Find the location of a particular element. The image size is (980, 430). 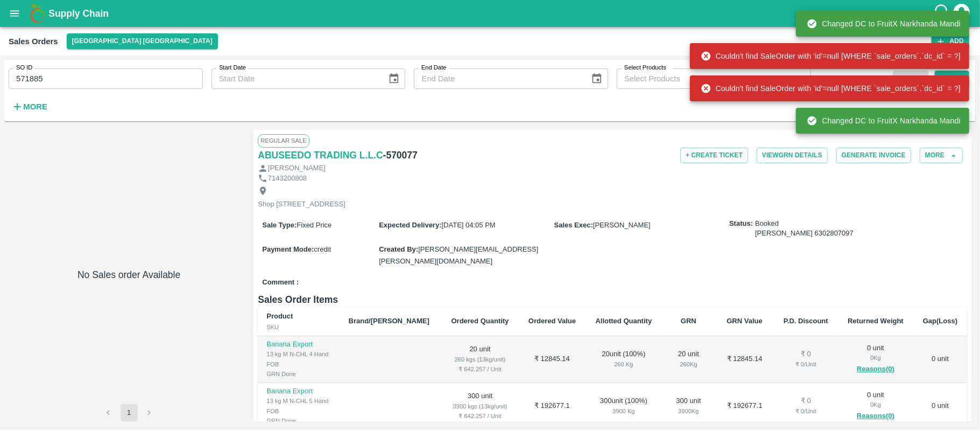

h6: ABUSEEDO TRADING L.L.C is located at coordinates (321, 155).